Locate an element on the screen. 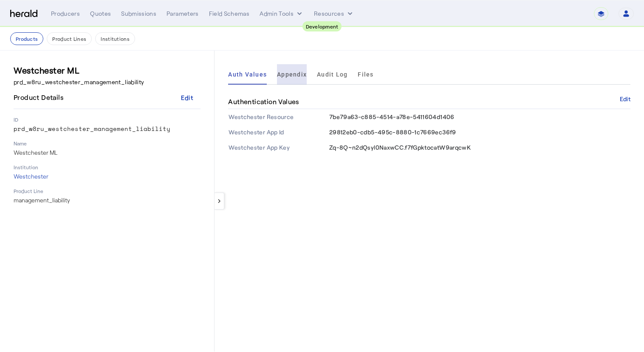 This screenshot has width=644, height=352. span: 7be79a63-c885-4514-a78e-5411604d1406 is located at coordinates (392, 116).